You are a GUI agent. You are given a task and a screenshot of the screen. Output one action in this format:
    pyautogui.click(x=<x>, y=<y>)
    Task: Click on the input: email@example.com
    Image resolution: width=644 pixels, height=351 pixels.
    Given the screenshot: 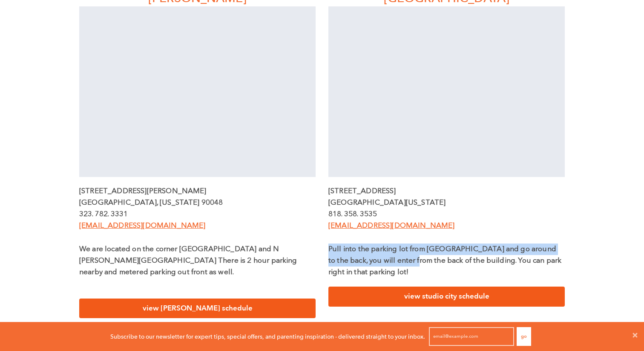 What is the action you would take?
    pyautogui.click(x=472, y=337)
    